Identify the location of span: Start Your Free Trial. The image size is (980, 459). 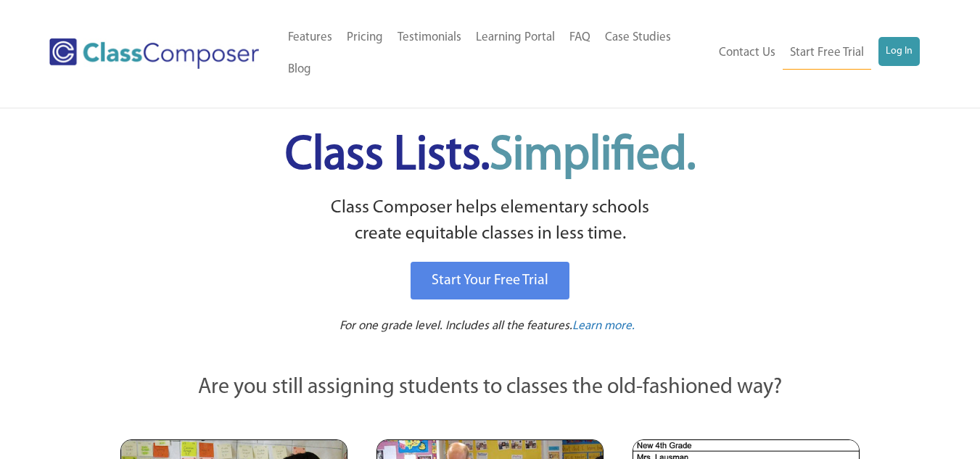
(490, 280).